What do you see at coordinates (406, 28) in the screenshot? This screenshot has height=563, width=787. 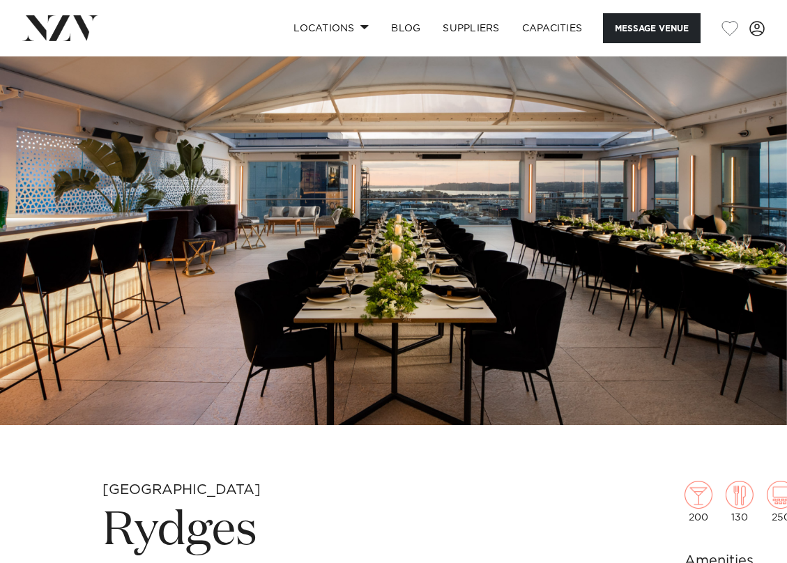 I see `a: BLOG` at bounding box center [406, 28].